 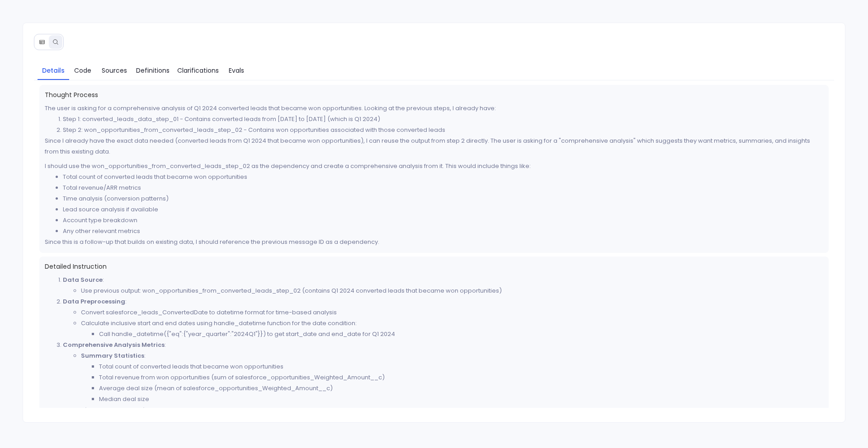 What do you see at coordinates (115, 410) in the screenshot?
I see `strong: Time-based Analysis` at bounding box center [115, 410].